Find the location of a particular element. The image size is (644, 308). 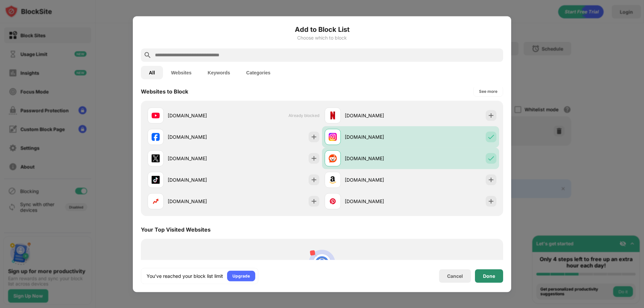

div: Done is located at coordinates (489, 276).